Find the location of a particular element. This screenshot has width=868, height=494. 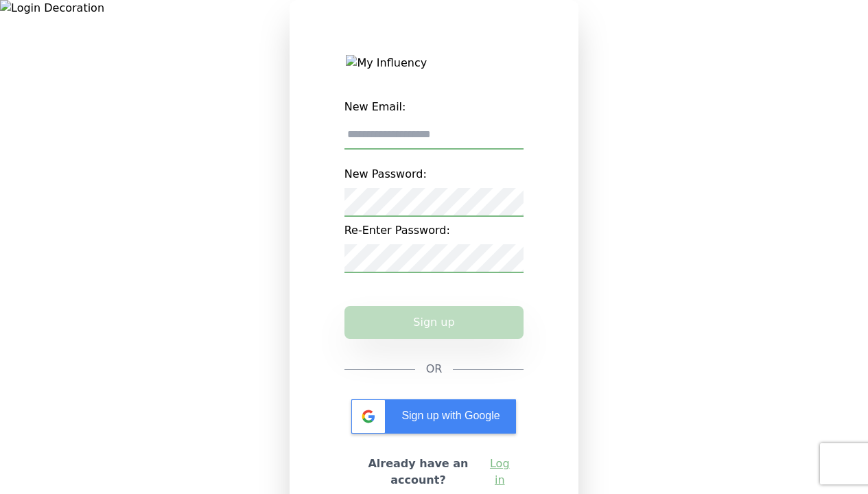

img: My Influency is located at coordinates (434, 63).